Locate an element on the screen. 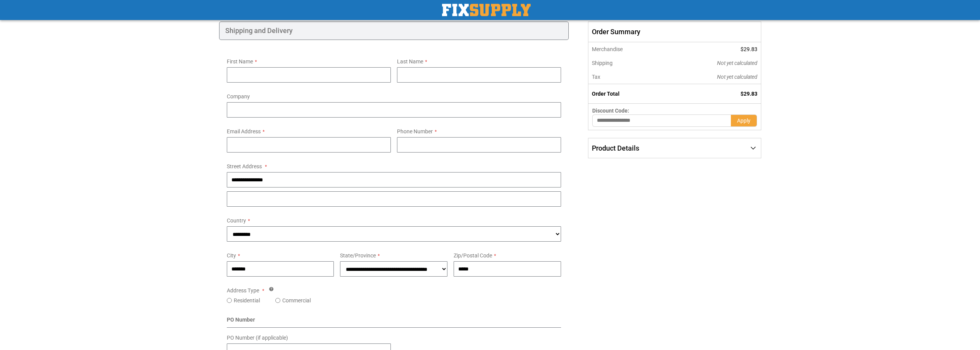 This screenshot has width=980, height=350. button: Apply is located at coordinates (744, 121).